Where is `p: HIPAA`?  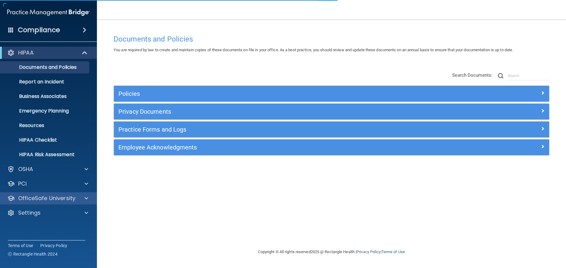 p: HIPAA is located at coordinates (26, 53).